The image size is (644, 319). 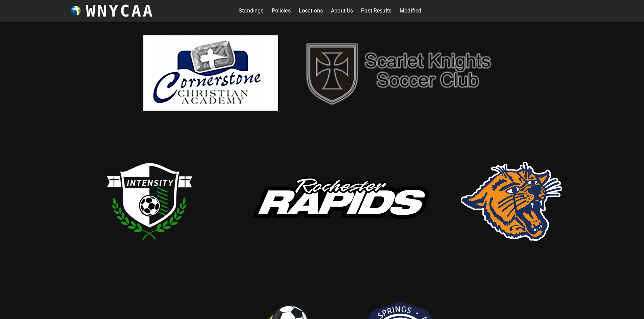 What do you see at coordinates (411, 11) in the screenshot?
I see `a: Modified` at bounding box center [411, 11].